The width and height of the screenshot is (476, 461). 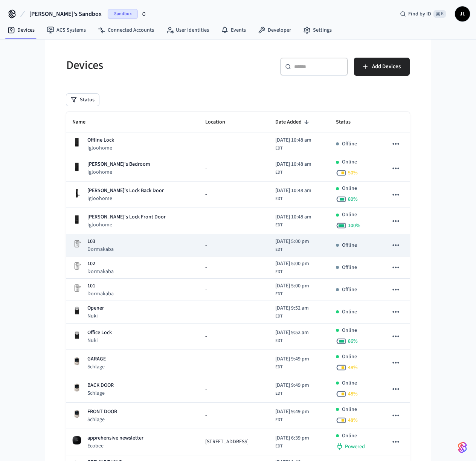 I want to click on a: Events, so click(x=233, y=30).